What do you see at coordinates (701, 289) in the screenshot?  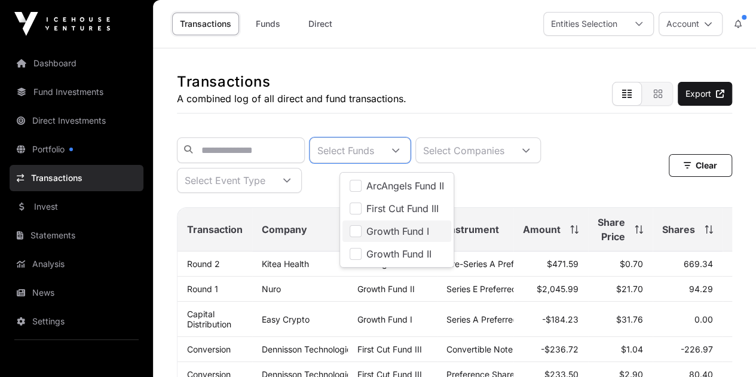 I see `span: 94.29` at bounding box center [701, 289].